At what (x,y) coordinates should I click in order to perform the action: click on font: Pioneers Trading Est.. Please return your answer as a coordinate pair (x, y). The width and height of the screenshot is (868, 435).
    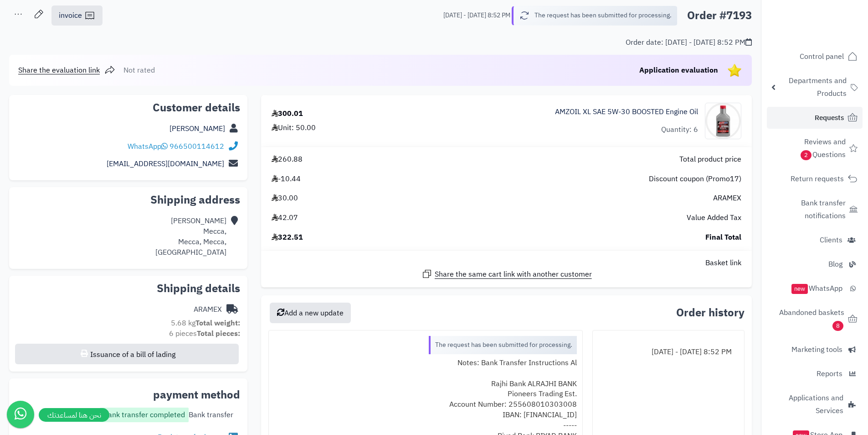
    Looking at the image, I should click on (543, 394).